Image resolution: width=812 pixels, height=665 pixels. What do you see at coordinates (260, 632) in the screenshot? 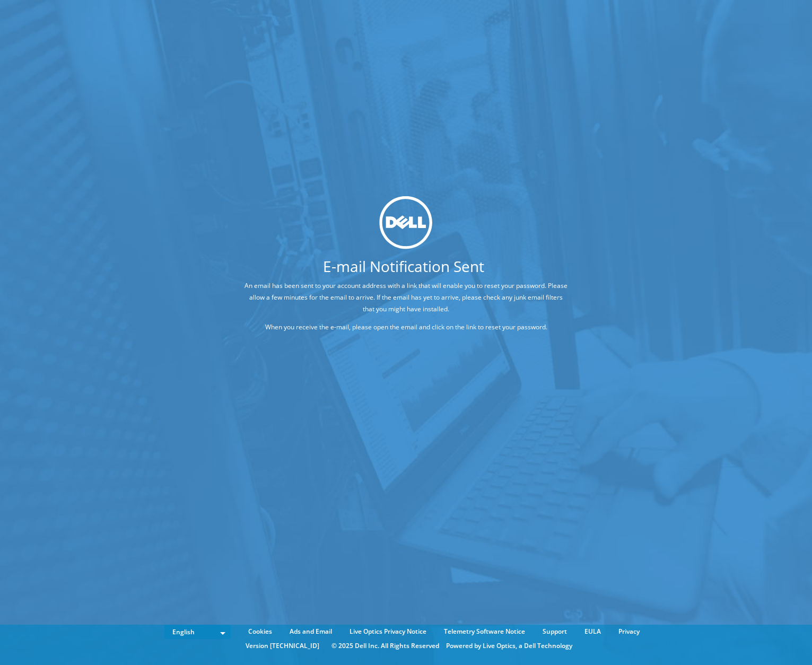
I see `a: Cookies` at bounding box center [260, 632].